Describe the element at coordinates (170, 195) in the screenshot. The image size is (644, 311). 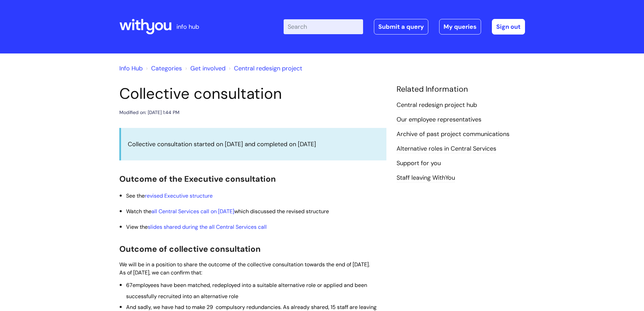
I see `span: See the` at that location.